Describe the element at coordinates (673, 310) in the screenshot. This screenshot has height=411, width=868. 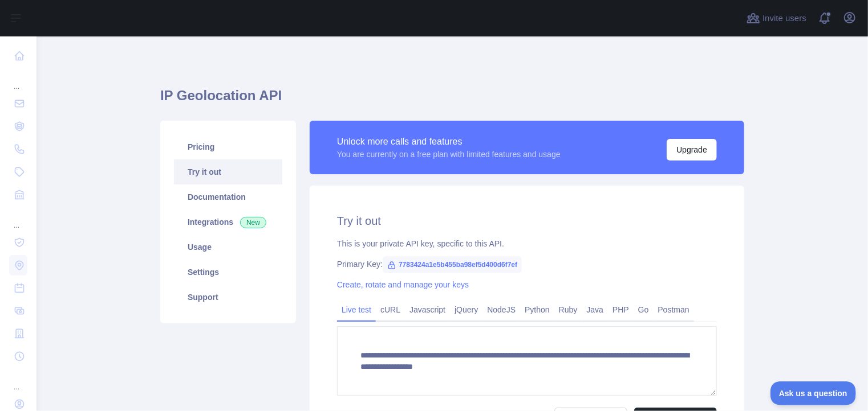
I see `a: Postman` at that location.